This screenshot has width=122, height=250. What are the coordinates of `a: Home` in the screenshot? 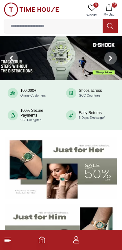 It's located at (42, 240).